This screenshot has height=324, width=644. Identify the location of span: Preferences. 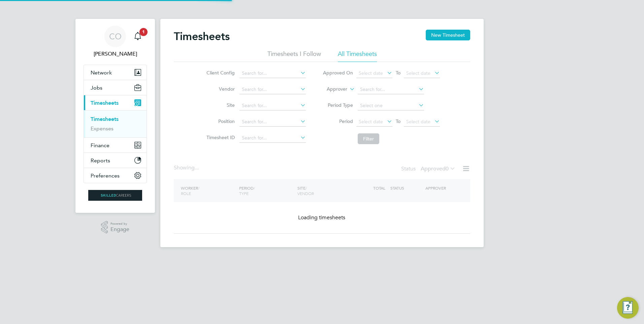
(105, 176).